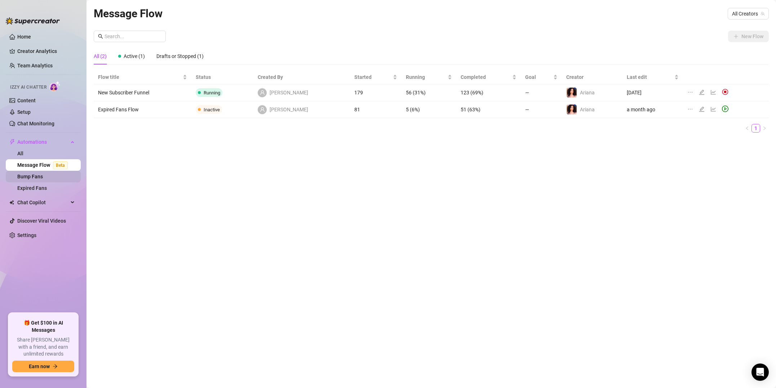 This screenshot has height=388, width=776. Describe the element at coordinates (142, 110) in the screenshot. I see `td: Expired Fans Flow` at that location.